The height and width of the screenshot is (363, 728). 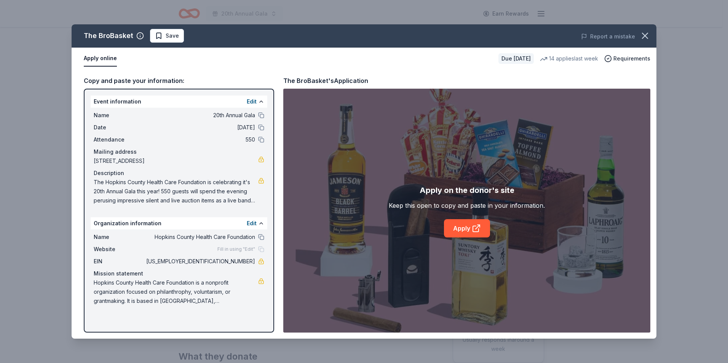 What do you see at coordinates (608, 37) in the screenshot?
I see `button: Report a mistake` at bounding box center [608, 37].